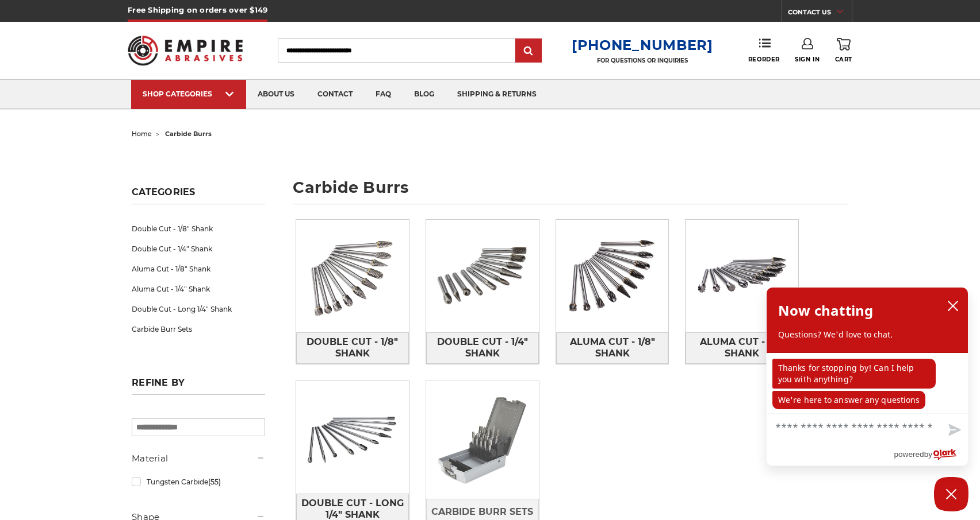 The image size is (980, 520). Describe the element at coordinates (424, 94) in the screenshot. I see `a: blog` at that location.